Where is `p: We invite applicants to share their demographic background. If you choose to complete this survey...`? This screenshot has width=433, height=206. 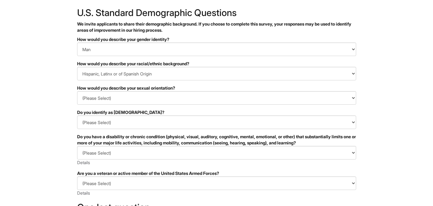
p: We invite applicants to share their demographic background. If you choose to complete this survey... is located at coordinates (217, 27).